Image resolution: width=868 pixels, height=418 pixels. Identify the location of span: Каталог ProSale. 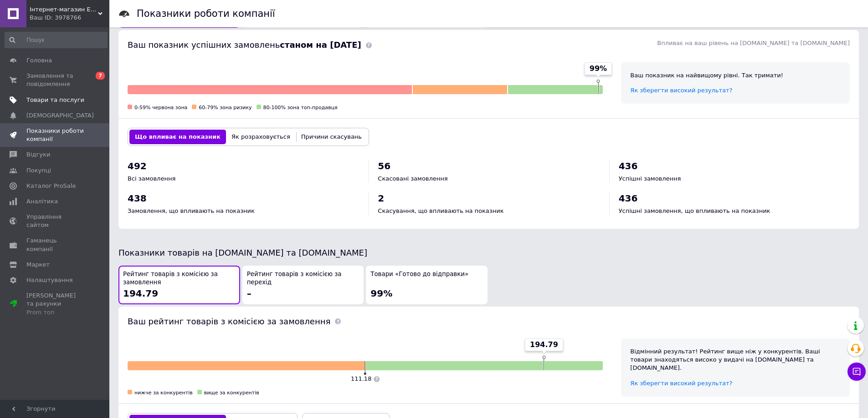
(51, 186).